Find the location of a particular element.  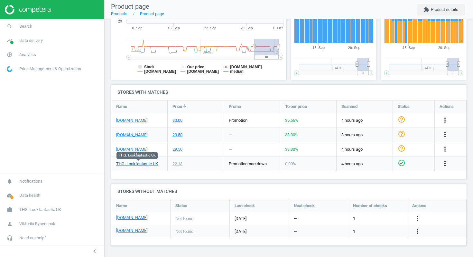

span: Analytics is located at coordinates (28, 55).